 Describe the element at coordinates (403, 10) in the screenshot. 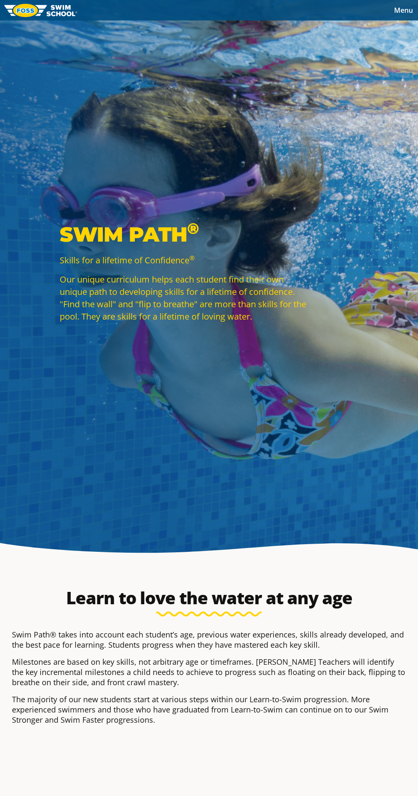

I see `button: Toggle navigation` at that location.